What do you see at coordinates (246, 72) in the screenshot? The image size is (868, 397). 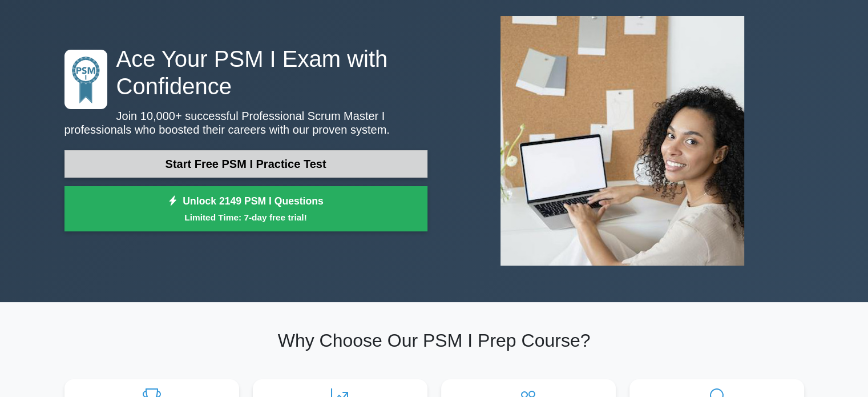 I see `h1: Ace Your PSM I Exam with Confidence` at bounding box center [246, 72].